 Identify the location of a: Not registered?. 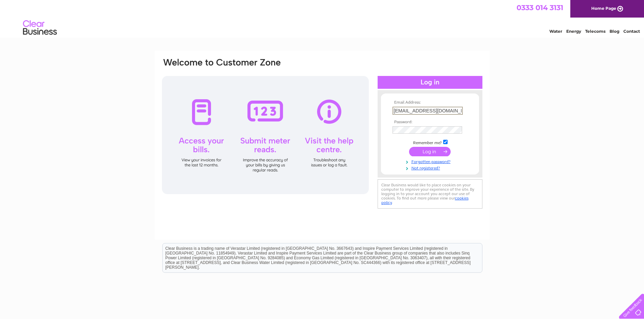
(431, 168).